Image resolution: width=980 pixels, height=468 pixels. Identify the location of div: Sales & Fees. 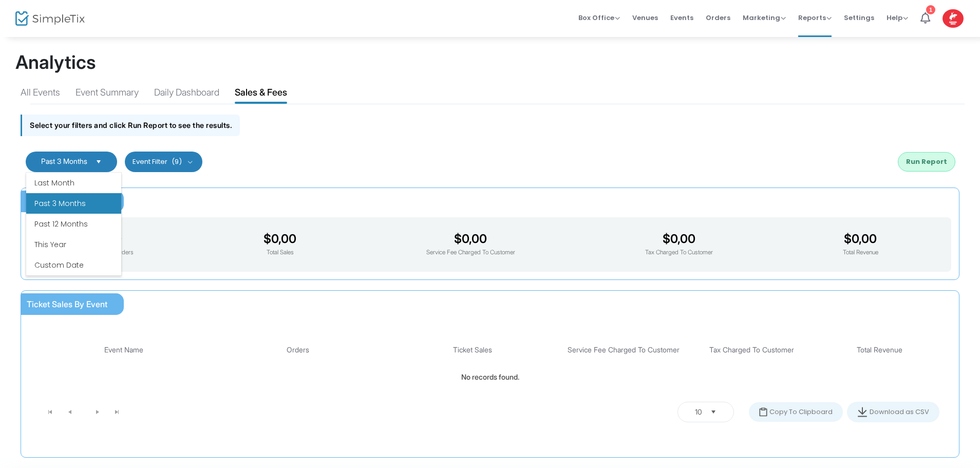
(261, 94).